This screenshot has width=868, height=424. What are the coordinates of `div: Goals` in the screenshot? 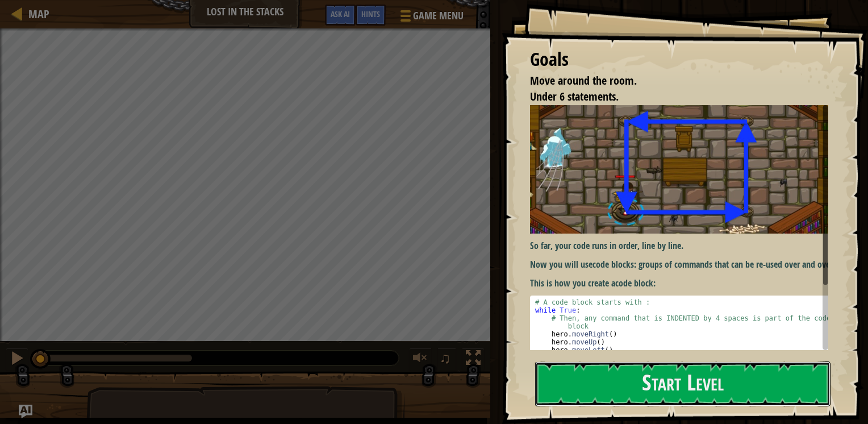 It's located at (679, 60).